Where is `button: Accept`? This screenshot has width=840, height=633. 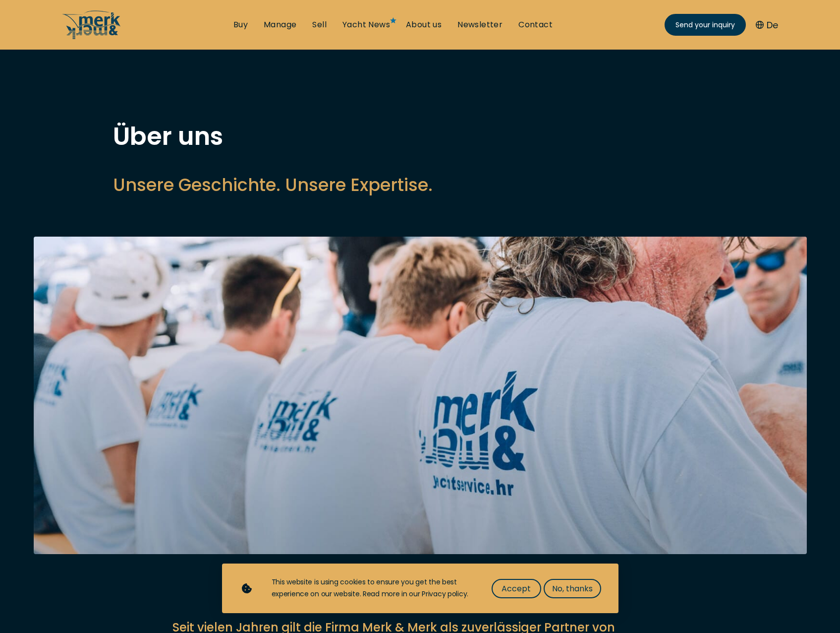 button: Accept is located at coordinates (516, 588).